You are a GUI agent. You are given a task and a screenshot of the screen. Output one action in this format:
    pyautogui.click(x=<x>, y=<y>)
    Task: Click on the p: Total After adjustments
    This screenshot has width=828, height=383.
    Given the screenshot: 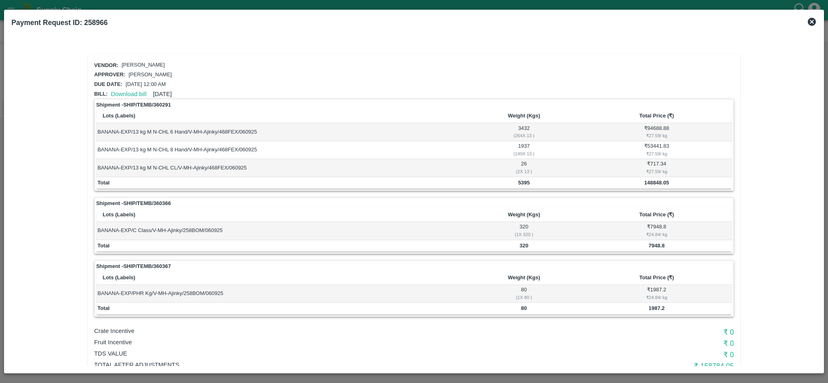 What is the action you would take?
    pyautogui.click(x=307, y=365)
    